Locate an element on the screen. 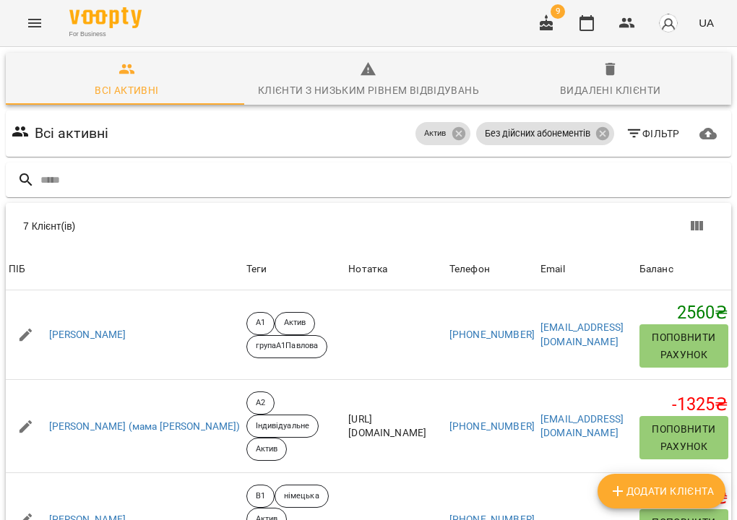 This screenshot has height=520, width=737. button: Menu is located at coordinates (35, 23).